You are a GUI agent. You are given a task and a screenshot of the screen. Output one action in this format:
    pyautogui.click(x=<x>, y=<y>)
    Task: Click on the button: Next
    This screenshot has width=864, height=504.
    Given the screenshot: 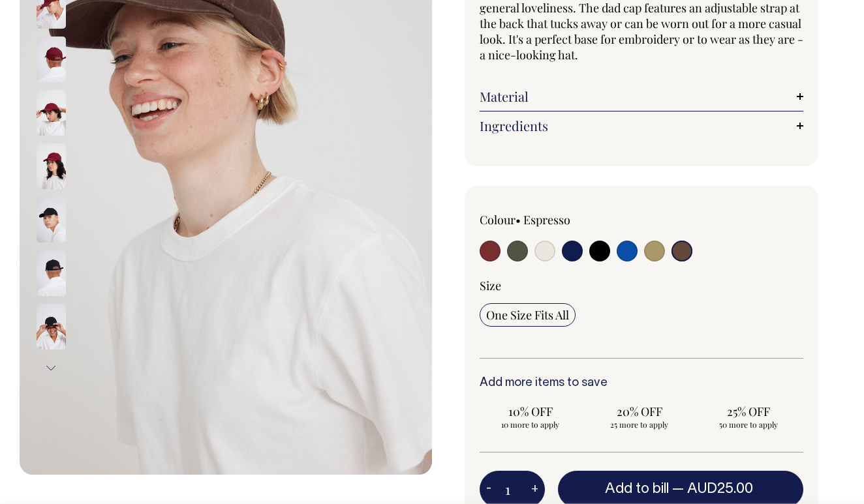 What is the action you would take?
    pyautogui.click(x=51, y=368)
    